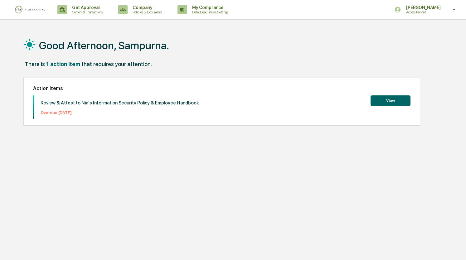 This screenshot has height=260, width=466. Describe the element at coordinates (391, 101) in the screenshot. I see `button: View` at that location.